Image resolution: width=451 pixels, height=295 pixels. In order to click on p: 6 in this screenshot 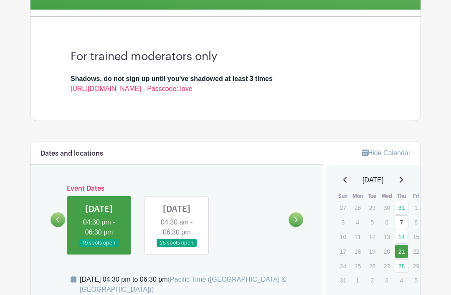, I will do `click(387, 222)`.